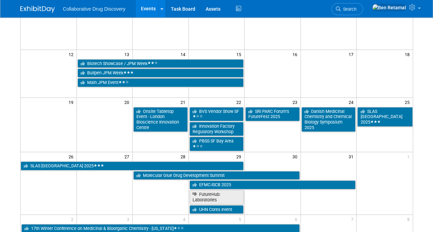 The image size is (433, 232). What do you see at coordinates (273, 114) in the screenshot?
I see `a: SRI PARC Forum’s FutureFest 2025` at bounding box center [273, 114].